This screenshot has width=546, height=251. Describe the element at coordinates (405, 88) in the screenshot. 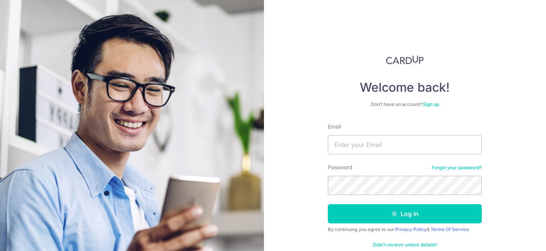

I see `h4: Welcome back!` at that location.